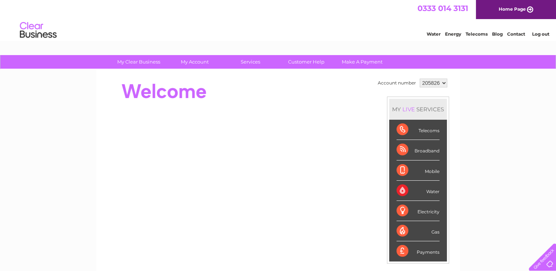  I want to click on div: MY SERVICES, so click(418, 109).